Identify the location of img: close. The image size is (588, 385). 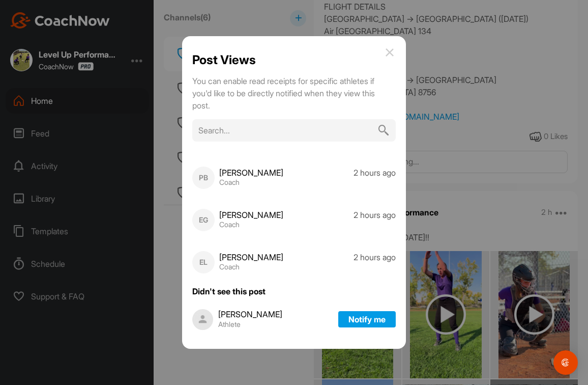
(390, 52).